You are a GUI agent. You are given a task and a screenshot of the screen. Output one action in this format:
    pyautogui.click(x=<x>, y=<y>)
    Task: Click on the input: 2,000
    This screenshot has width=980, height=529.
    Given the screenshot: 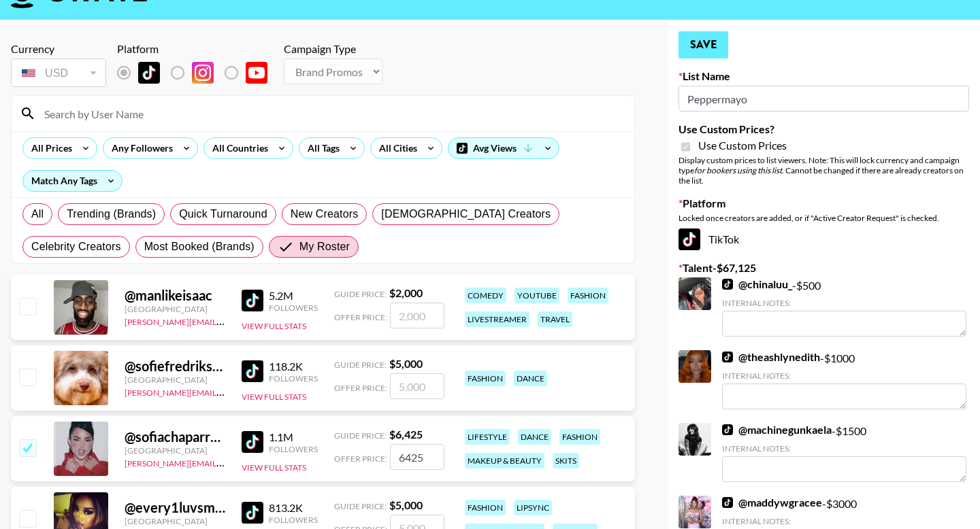 What is the action you would take?
    pyautogui.click(x=417, y=316)
    